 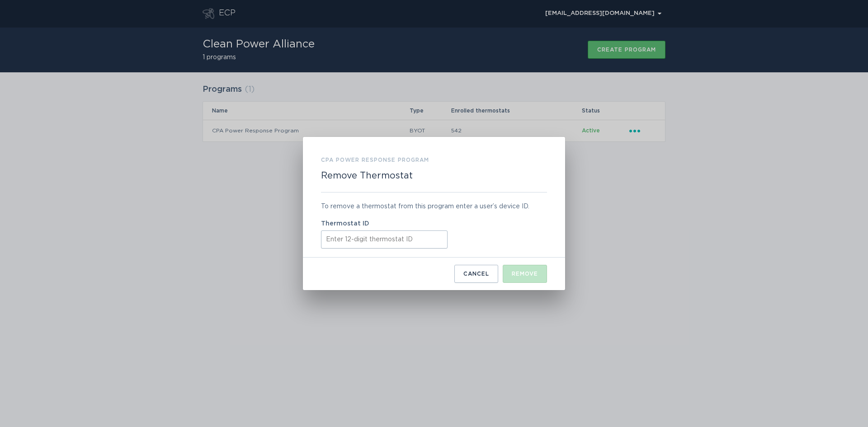 I want to click on div: Remove, so click(x=525, y=274).